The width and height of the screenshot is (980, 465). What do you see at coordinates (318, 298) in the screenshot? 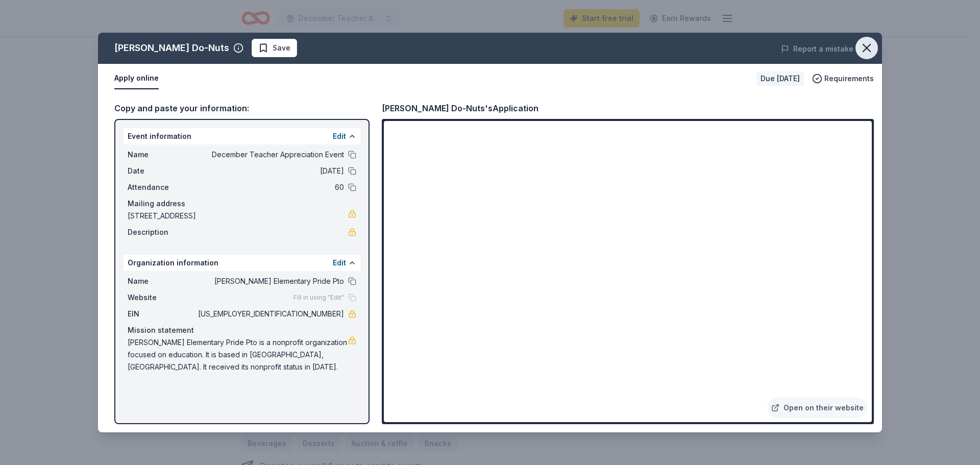
I see `span: Fill in using "Edit"` at bounding box center [318, 298].